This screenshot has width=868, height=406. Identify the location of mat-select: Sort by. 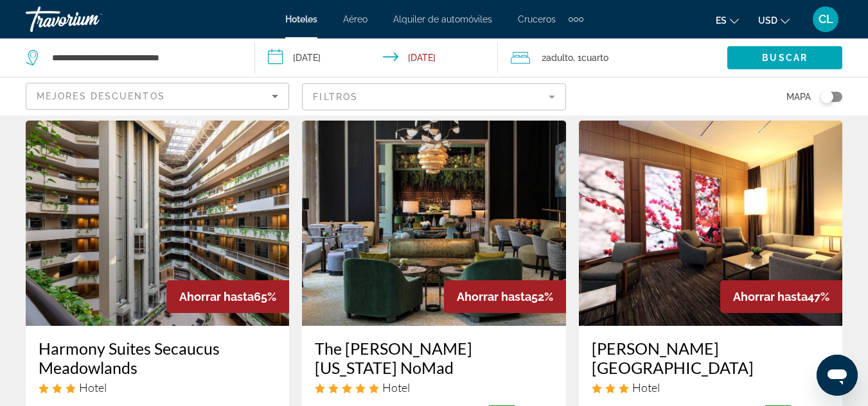
(157, 96).